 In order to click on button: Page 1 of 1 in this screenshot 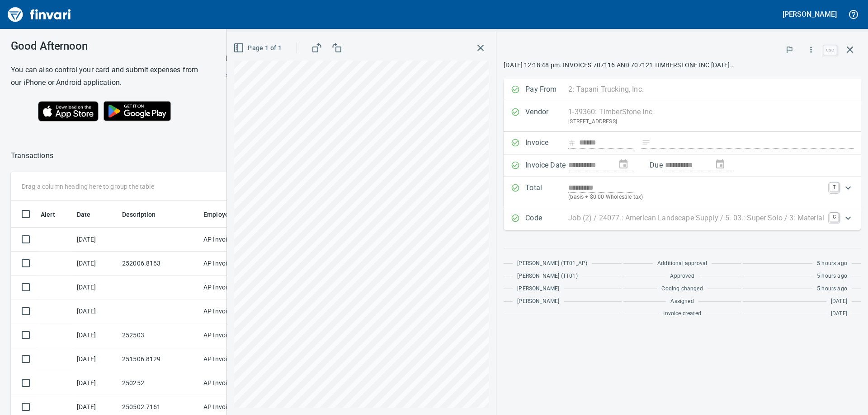, I will do `click(258, 48)`.